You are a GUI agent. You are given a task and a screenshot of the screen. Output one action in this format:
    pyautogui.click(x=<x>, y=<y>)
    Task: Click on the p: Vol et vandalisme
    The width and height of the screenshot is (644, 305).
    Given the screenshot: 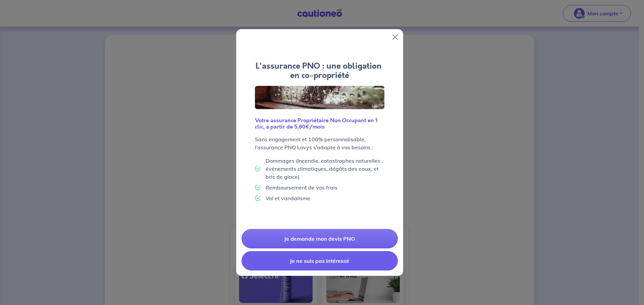 What is the action you would take?
    pyautogui.click(x=287, y=198)
    